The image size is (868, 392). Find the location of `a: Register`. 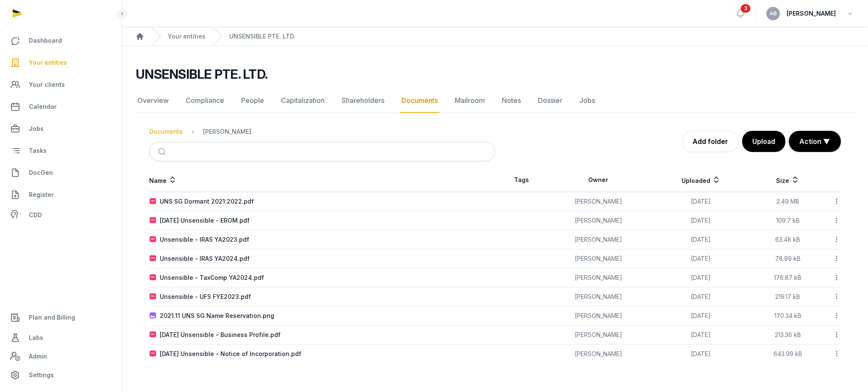

a: Register is located at coordinates (61, 195).